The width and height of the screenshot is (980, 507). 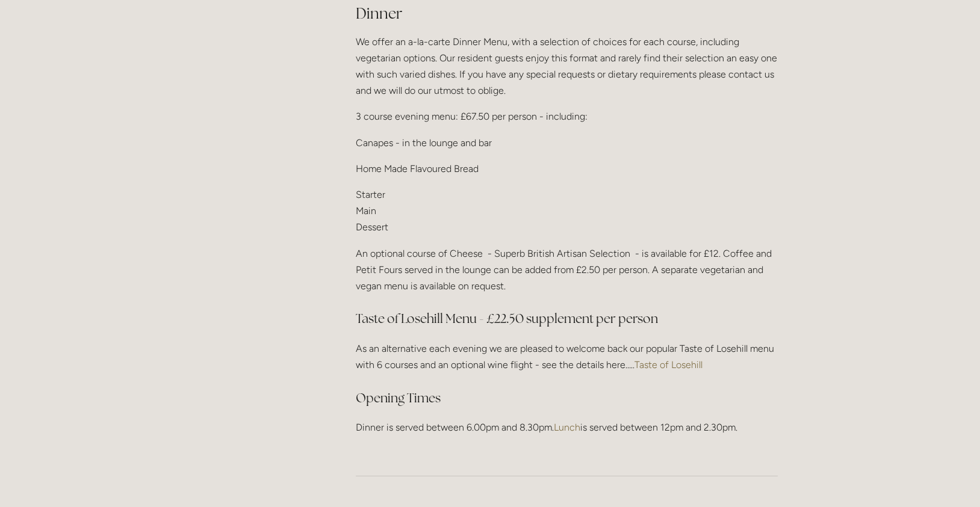 I want to click on p: An optional course of Cheese - Superb British Artisan Selection - is available for £12. Coffee an..., so click(x=566, y=270).